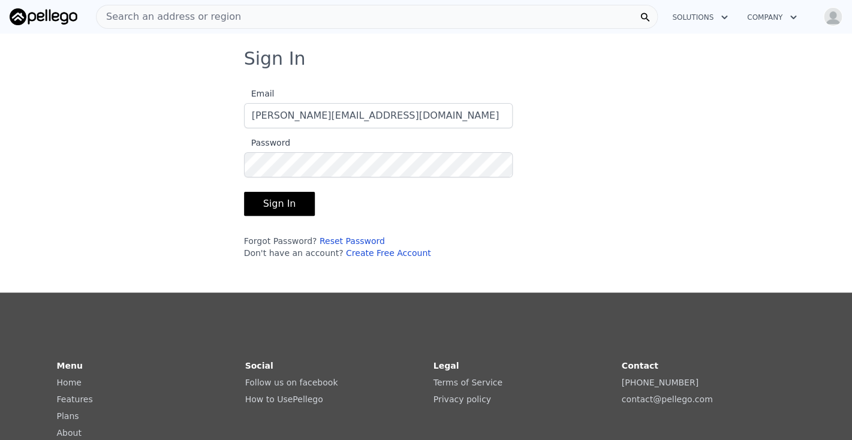  Describe the element at coordinates (446, 366) in the screenshot. I see `strong: Legal` at that location.